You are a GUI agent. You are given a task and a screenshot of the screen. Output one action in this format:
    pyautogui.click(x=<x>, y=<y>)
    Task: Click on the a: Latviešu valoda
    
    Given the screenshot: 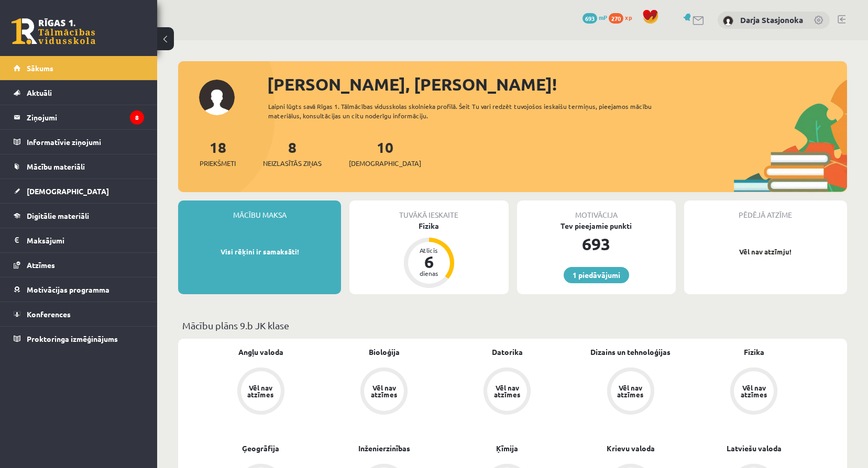 What is the action you would take?
    pyautogui.click(x=754, y=448)
    